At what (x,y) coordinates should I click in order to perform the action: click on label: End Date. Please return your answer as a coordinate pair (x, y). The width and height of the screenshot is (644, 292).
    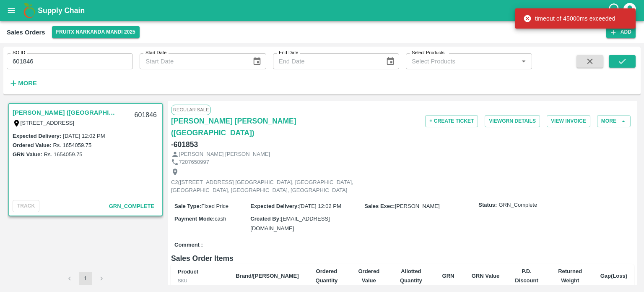
    Looking at the image, I should click on (289, 53).